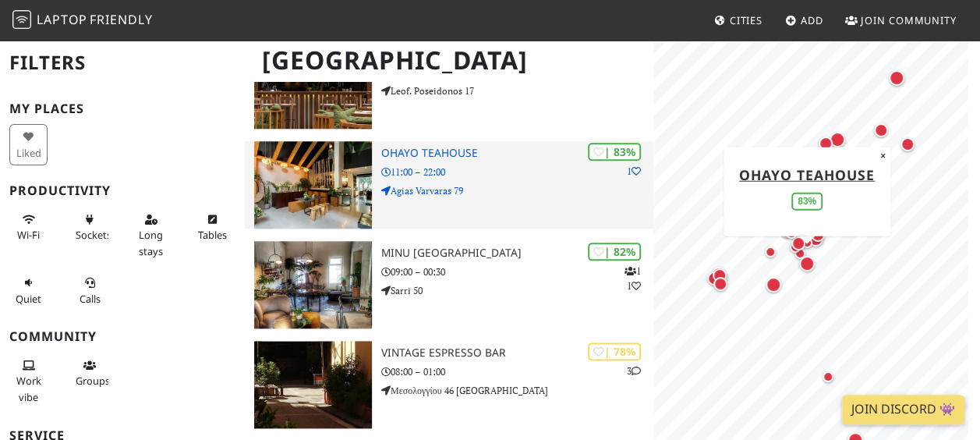 The height and width of the screenshot is (440, 980). I want to click on img: MINU ATHENS, so click(312, 284).